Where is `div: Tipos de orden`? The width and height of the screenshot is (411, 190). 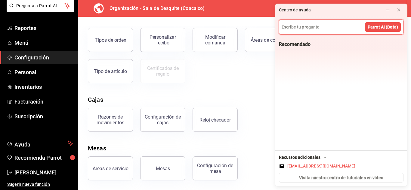 div: Tipos de orden is located at coordinates (110, 40).